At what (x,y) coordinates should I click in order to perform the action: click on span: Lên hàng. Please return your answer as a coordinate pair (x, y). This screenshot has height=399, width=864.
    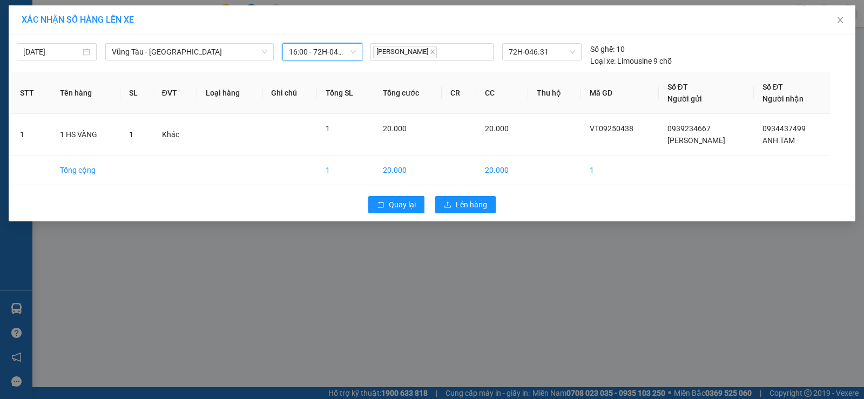
    Looking at the image, I should click on (472, 205).